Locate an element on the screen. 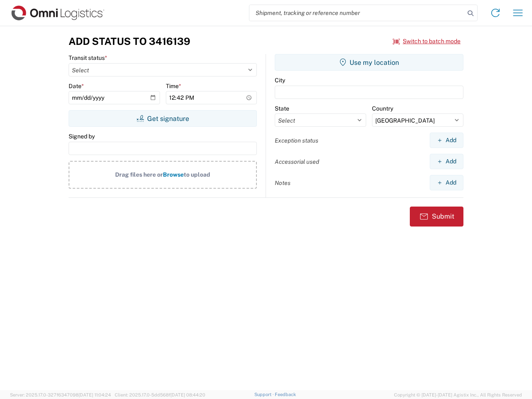 The image size is (532, 399). button: Get signature is located at coordinates (163, 118).